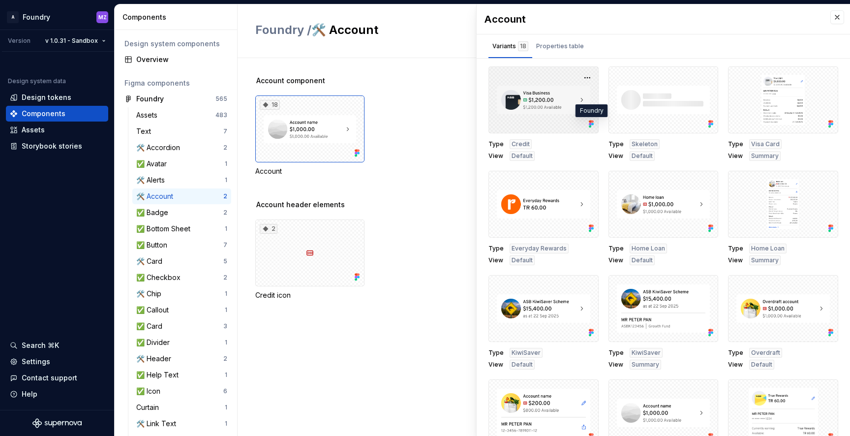  I want to click on span: Visa Card, so click(765, 144).